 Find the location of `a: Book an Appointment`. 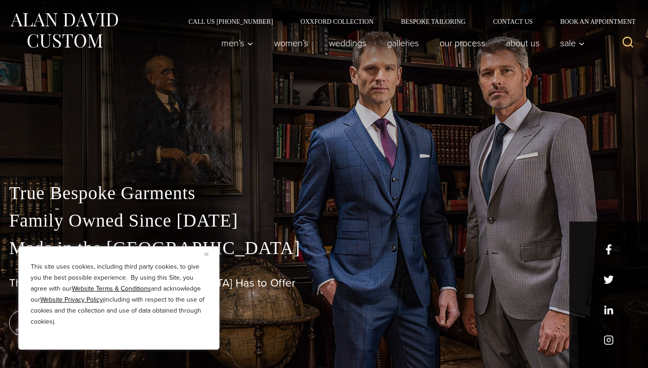

a: Book an Appointment is located at coordinates (592, 21).